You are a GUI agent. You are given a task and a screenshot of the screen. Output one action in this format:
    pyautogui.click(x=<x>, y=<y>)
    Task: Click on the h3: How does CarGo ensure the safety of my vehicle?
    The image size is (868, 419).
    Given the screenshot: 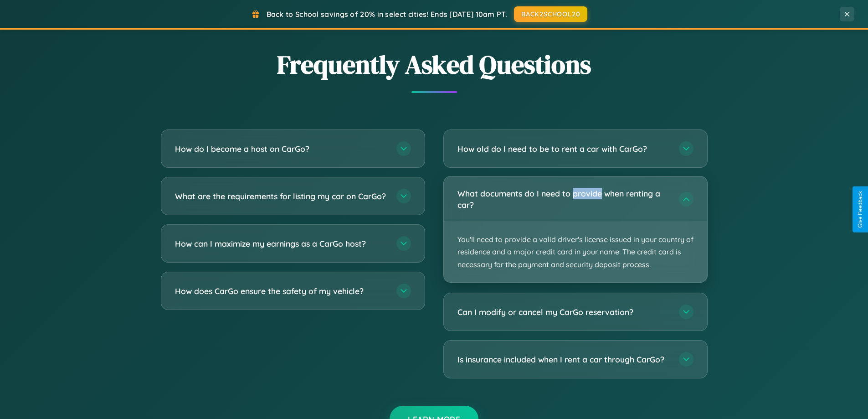 What is the action you would take?
    pyautogui.click(x=281, y=291)
    